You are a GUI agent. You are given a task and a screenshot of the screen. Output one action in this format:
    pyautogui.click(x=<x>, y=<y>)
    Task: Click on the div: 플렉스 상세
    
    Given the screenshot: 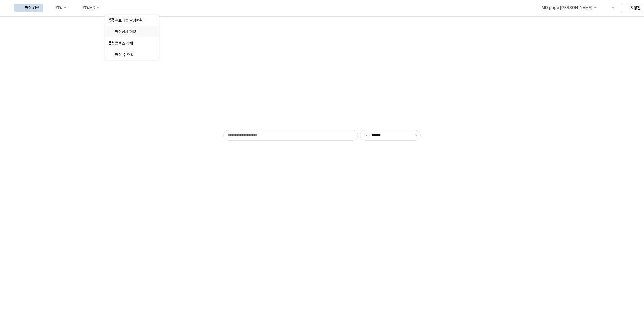 What is the action you would take?
    pyautogui.click(x=133, y=43)
    